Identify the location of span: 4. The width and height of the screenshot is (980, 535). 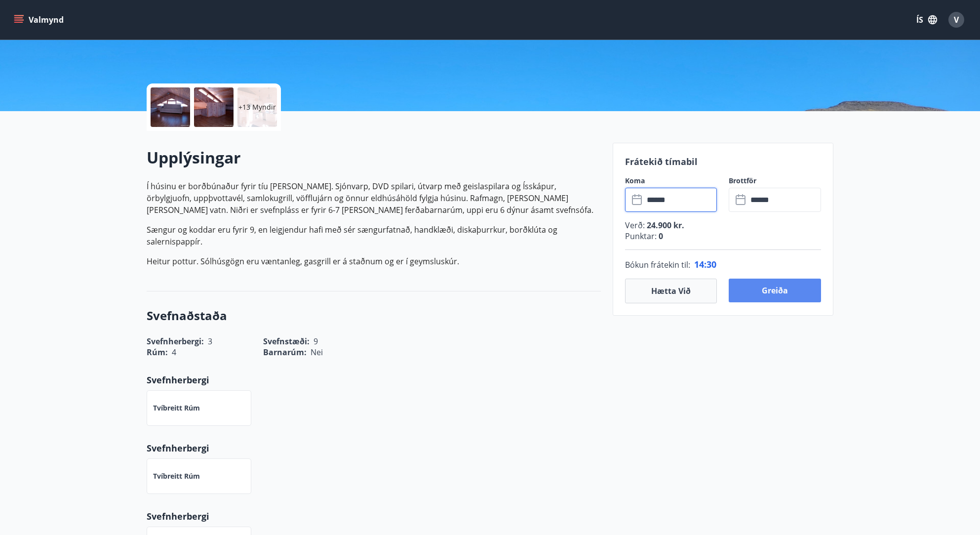
(174, 352).